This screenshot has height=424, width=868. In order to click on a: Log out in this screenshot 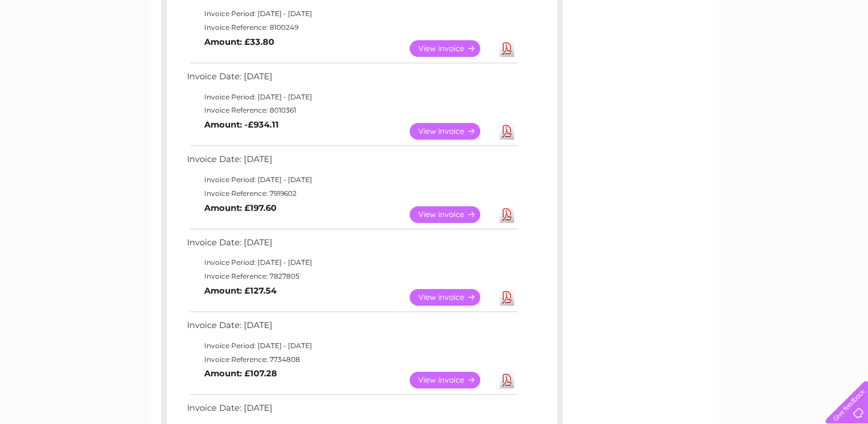, I will do `click(843, 53)`.